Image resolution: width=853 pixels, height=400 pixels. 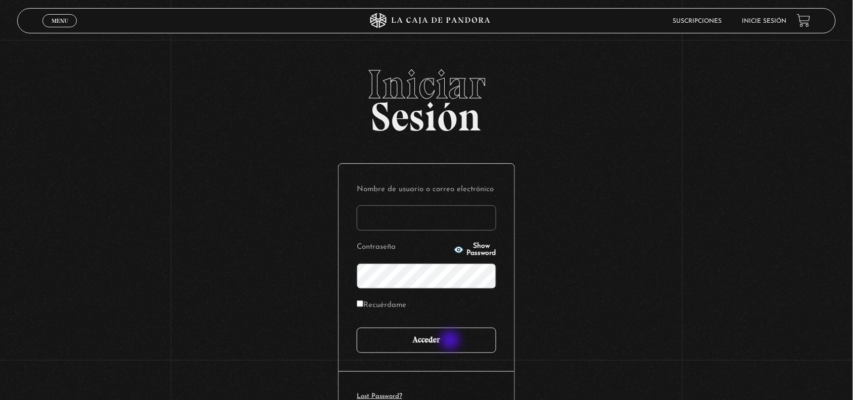 What do you see at coordinates (382, 305) in the screenshot?
I see `label: Recuérdame` at bounding box center [382, 305].